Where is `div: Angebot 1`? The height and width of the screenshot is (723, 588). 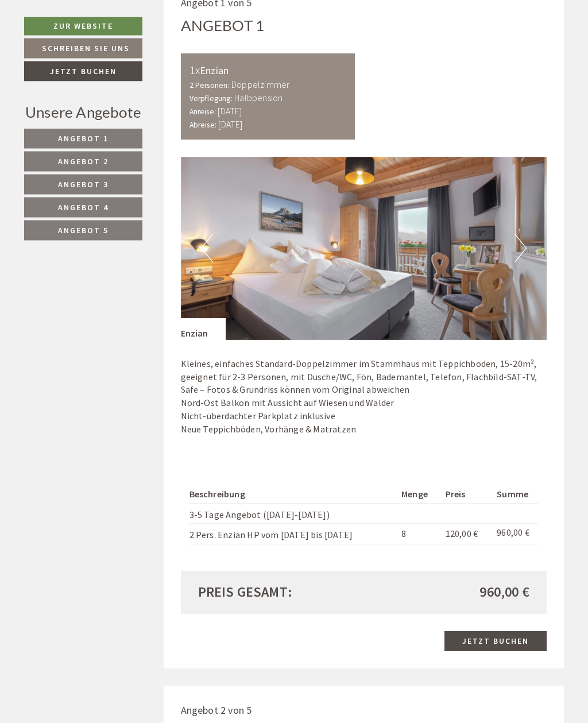
div: Angebot 1 is located at coordinates (223, 26).